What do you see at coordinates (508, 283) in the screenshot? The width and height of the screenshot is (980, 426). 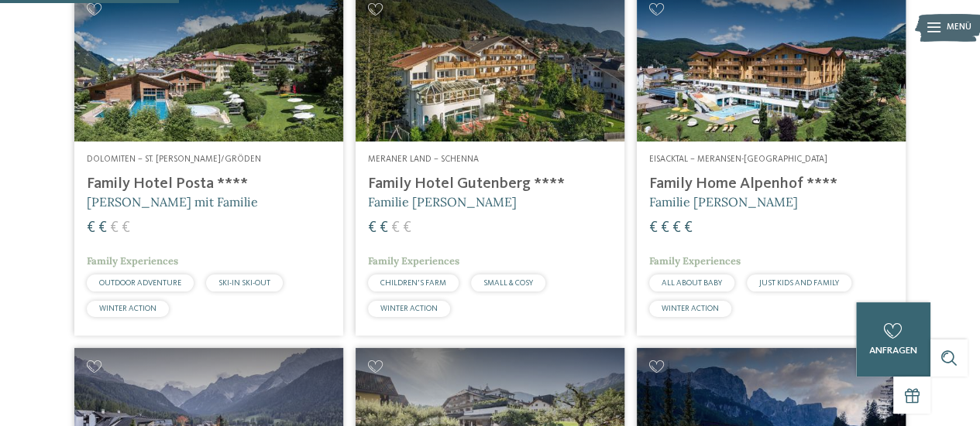 I see `span: SMALL & COSY` at bounding box center [508, 283].